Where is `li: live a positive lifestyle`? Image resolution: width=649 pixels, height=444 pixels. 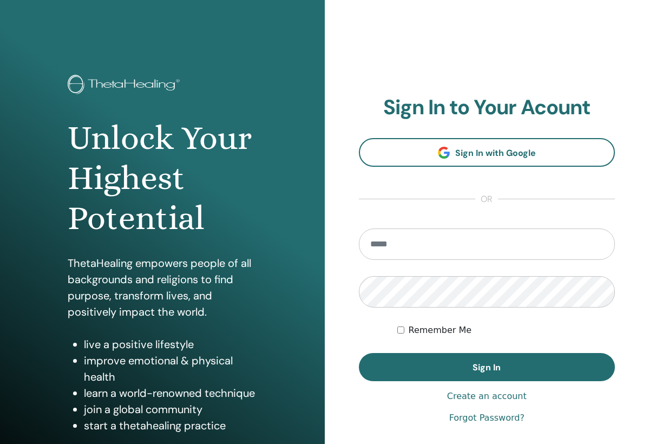
li: live a positive lifestyle is located at coordinates (170, 344).